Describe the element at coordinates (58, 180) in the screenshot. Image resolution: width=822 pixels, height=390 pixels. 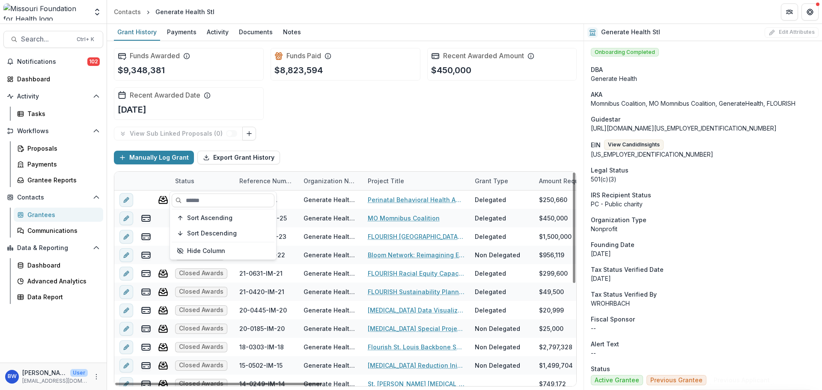
I see `a: Grantee Reports` at that location.